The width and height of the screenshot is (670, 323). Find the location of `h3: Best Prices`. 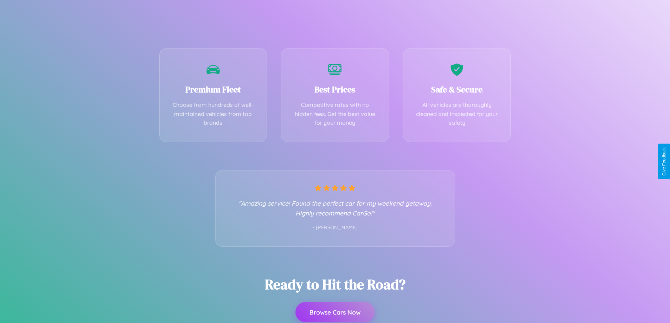

h3: Best Prices is located at coordinates (335, 89).